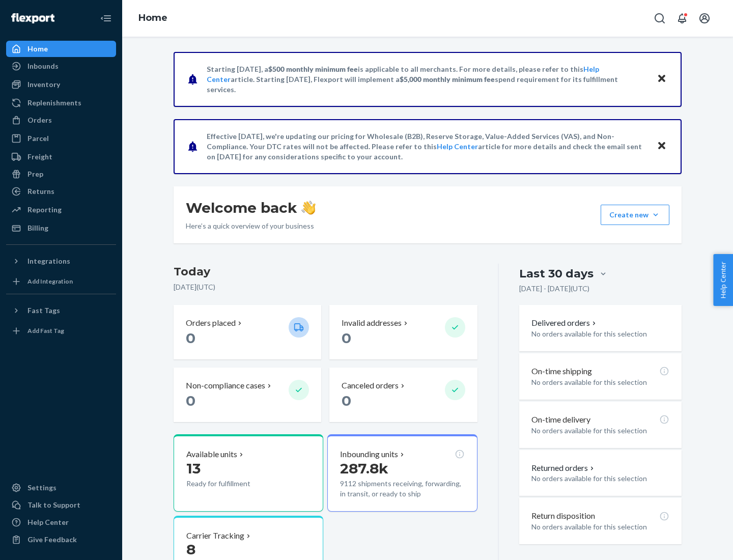 This screenshot has width=733, height=560. I want to click on a: Settings, so click(61, 488).